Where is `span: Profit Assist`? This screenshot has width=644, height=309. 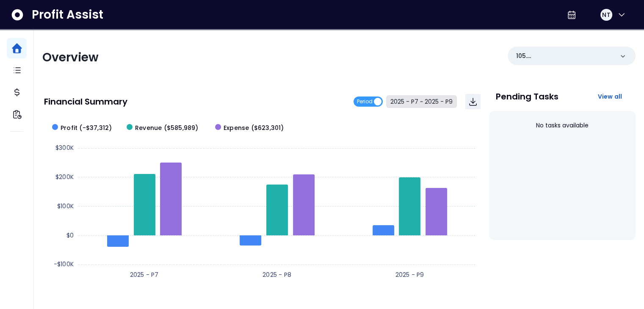
span: Profit Assist is located at coordinates (68, 15).